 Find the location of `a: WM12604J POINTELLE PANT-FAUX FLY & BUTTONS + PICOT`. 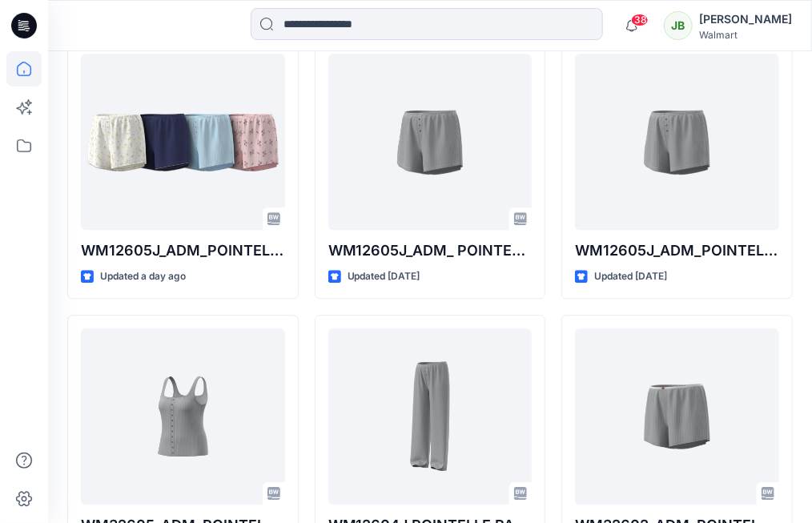

a: WM12604J POINTELLE PANT-FAUX FLY & BUTTONS + PICOT is located at coordinates (430, 417).